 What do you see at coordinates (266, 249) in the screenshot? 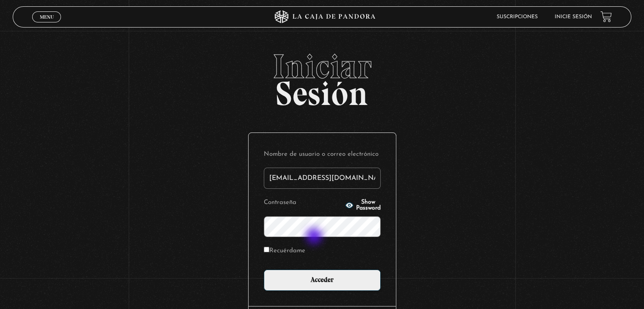
I see `input: Recuérdame` at bounding box center [266, 249].